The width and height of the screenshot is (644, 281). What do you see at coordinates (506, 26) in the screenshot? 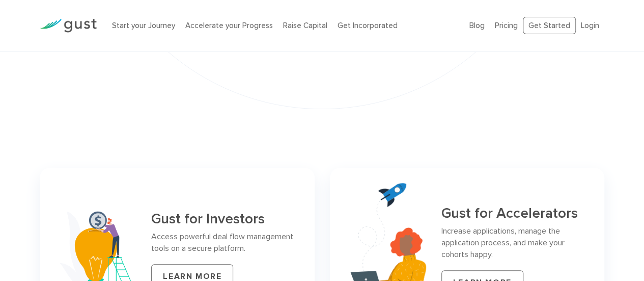
I see `a: Pricing` at bounding box center [506, 26].